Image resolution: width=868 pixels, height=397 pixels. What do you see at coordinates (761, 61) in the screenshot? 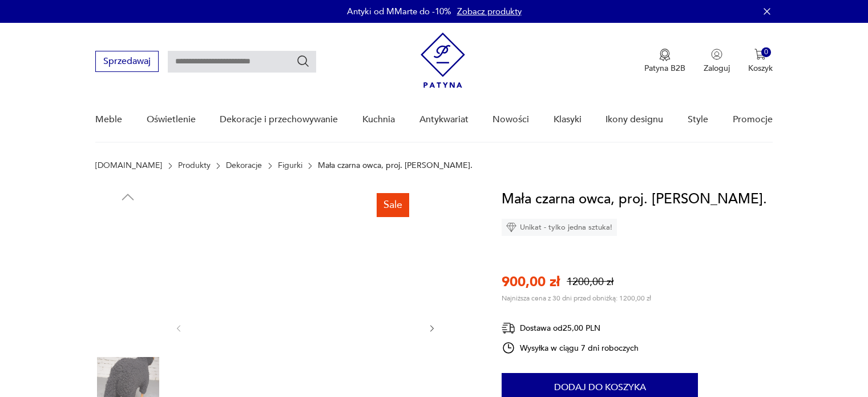
I see `button: 0Koszyk` at bounding box center [761, 61].